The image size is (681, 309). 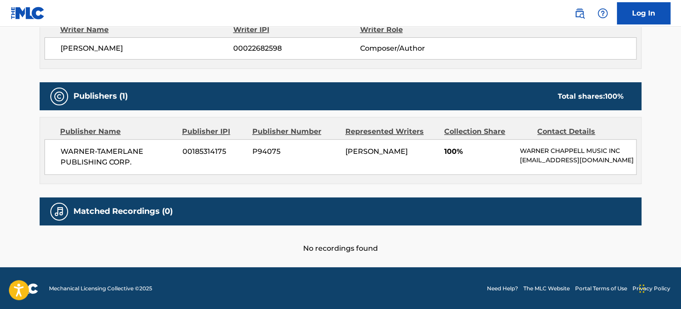 What do you see at coordinates (24, 289) in the screenshot?
I see `img: logo` at bounding box center [24, 289].